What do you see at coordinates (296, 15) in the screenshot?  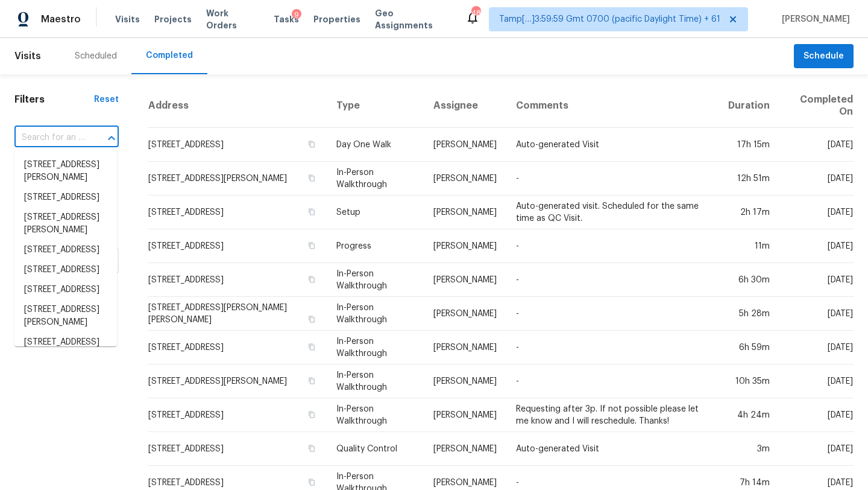 I see `div: 9` at bounding box center [296, 15].